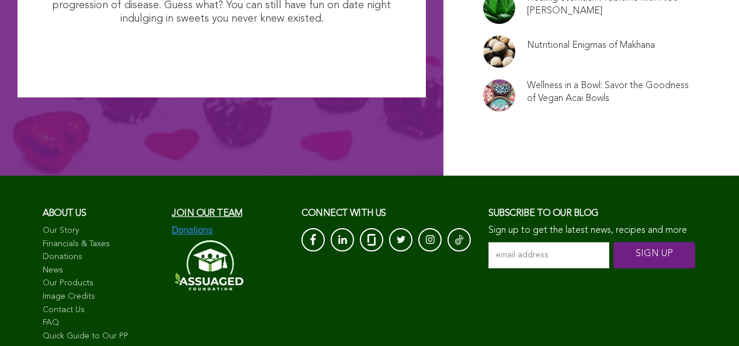 The width and height of the screenshot is (739, 346). Describe the element at coordinates (102, 258) in the screenshot. I see `a: Donations` at that location.